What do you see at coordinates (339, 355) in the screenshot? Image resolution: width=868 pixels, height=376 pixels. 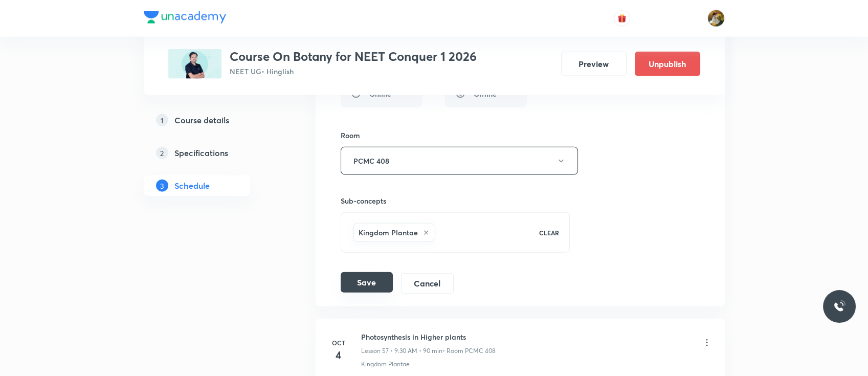 I see `h4: 4` at bounding box center [339, 355].